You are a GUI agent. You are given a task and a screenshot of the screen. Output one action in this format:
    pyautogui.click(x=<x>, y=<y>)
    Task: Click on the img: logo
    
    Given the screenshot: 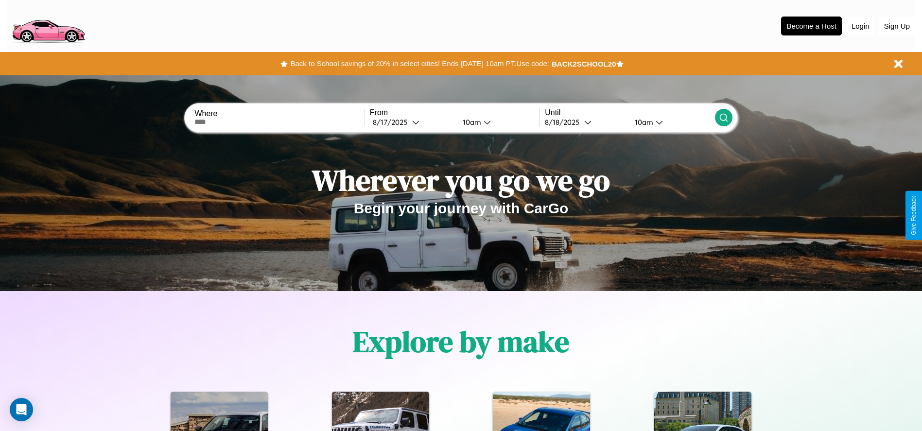 What is the action you would take?
    pyautogui.click(x=48, y=25)
    